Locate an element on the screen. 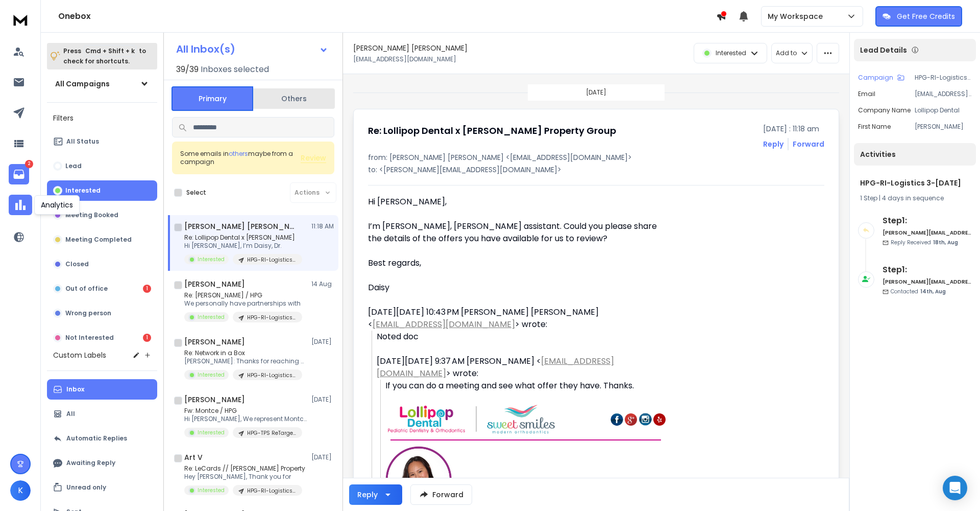 Image resolution: width=980 pixels, height=511 pixels. p: Reply Received is located at coordinates (924, 242).